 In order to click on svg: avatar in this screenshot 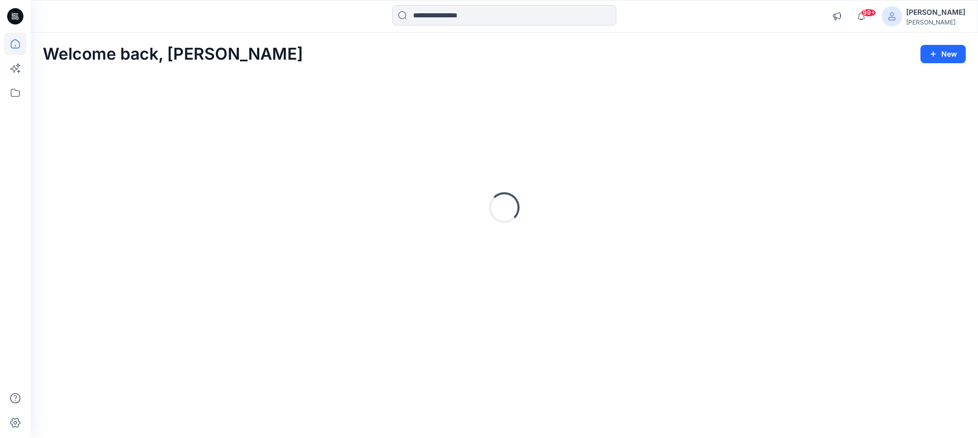, I will do `click(892, 16)`.